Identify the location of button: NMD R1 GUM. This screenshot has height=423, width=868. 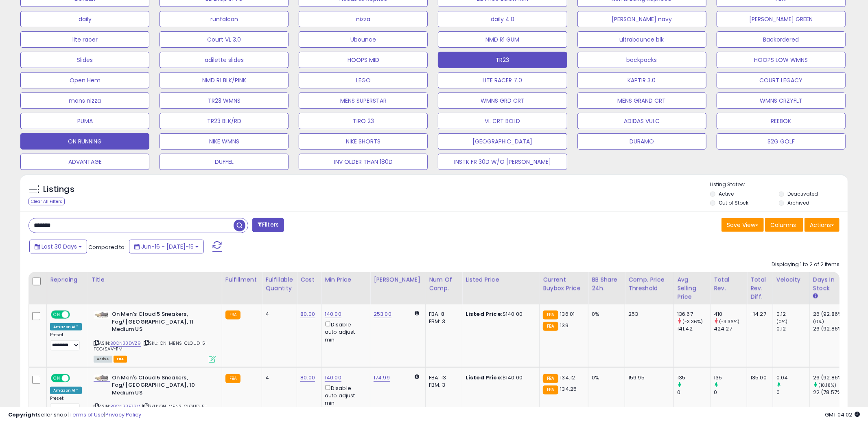
(502, 39).